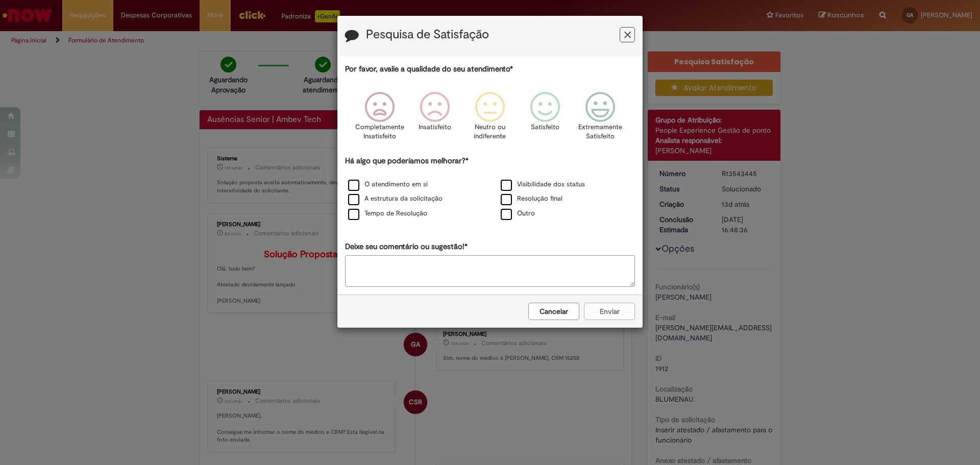  Describe the element at coordinates (380, 132) in the screenshot. I see `p: Completamente Insatisfeito` at that location.